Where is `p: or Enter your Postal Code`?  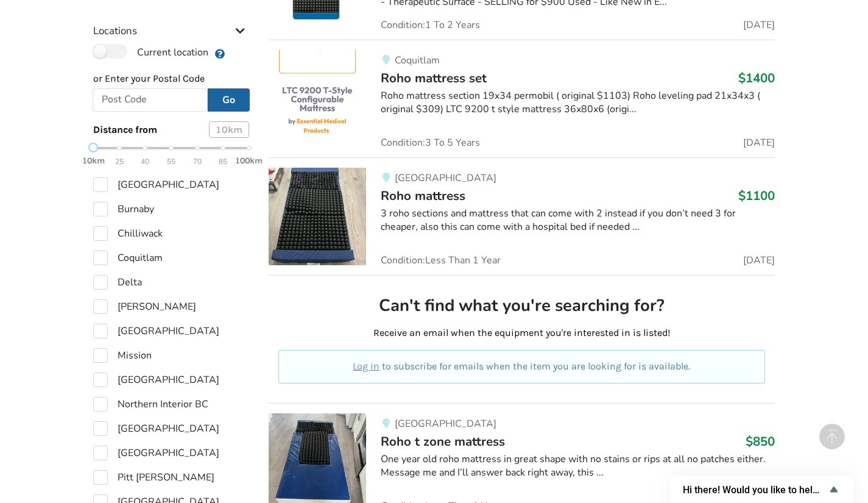
p: or Enter your Postal Code is located at coordinates (171, 79).